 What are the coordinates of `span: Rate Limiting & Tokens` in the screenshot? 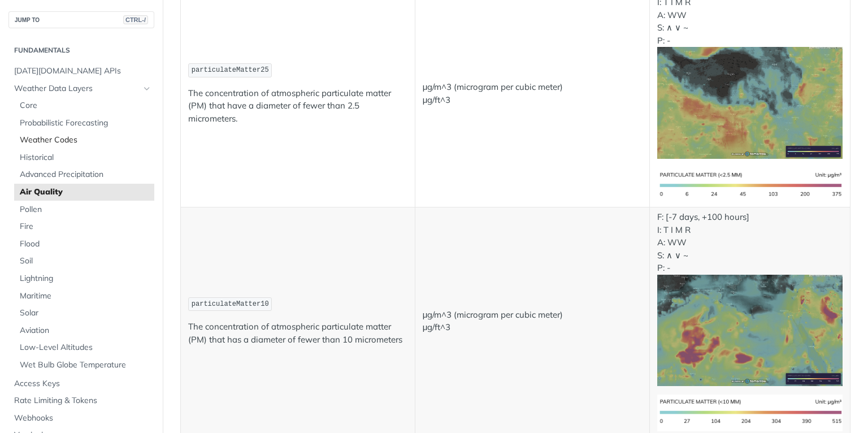 It's located at (83, 401).